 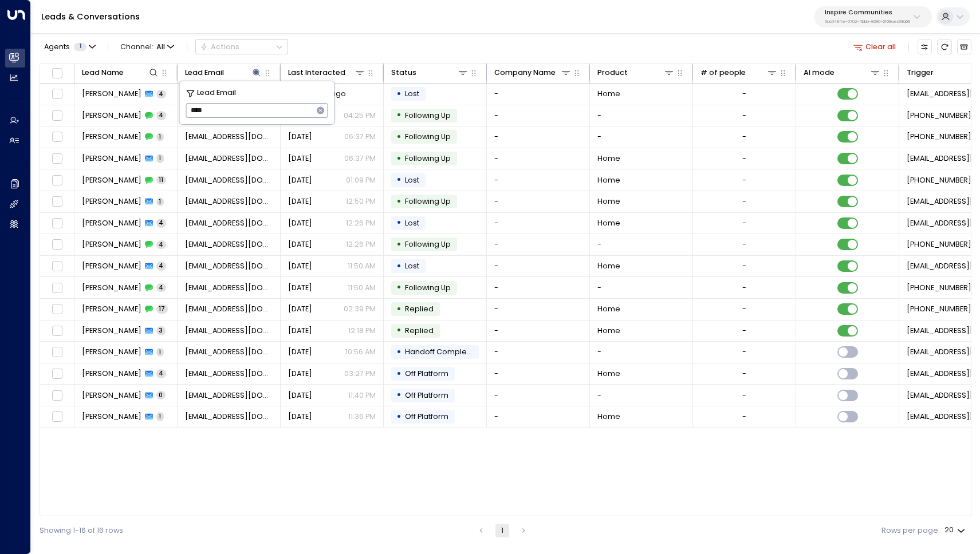 I want to click on div: AI mode, so click(x=819, y=73).